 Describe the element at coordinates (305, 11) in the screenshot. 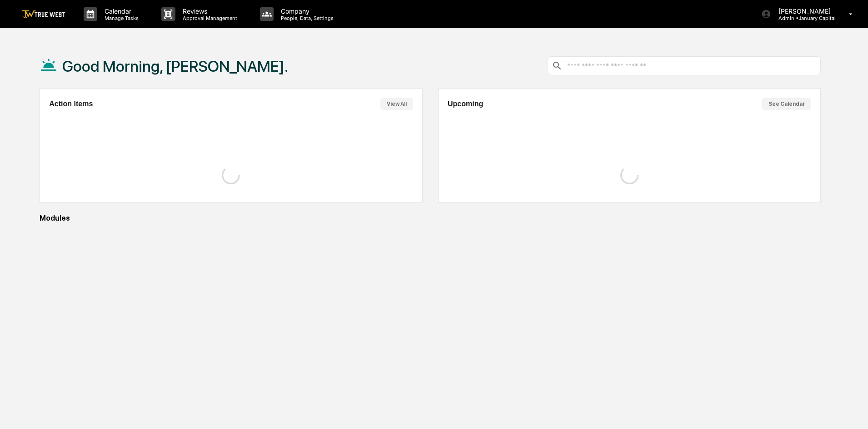

I see `p: Company` at that location.